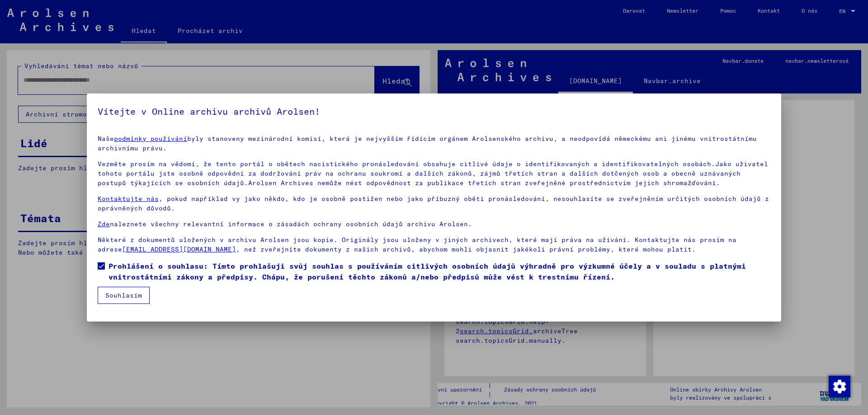 The image size is (868, 415). What do you see at coordinates (434, 245) in the screenshot?
I see `p: Některé z dokumentů uložených v archivu Arolsen jsou kopie. Originály jsou uloženy v jiných archi...` at bounding box center [434, 245].